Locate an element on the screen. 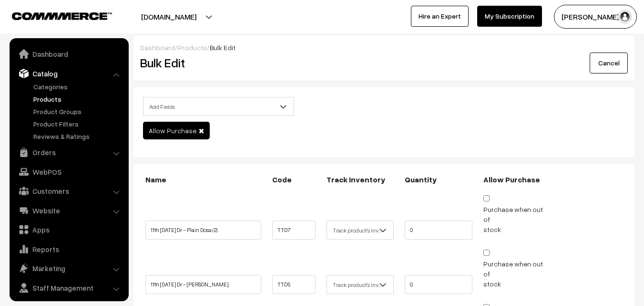 Image resolution: width=644 pixels, height=306 pixels. a: My Subscription is located at coordinates (510, 16).